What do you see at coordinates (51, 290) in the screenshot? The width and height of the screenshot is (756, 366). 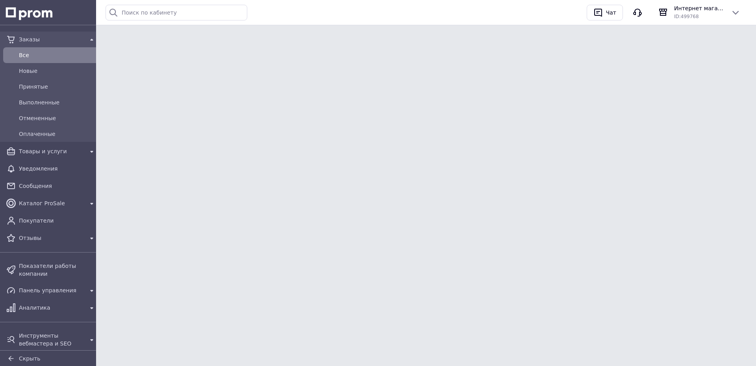 I see `span: Панель управления` at bounding box center [51, 290].